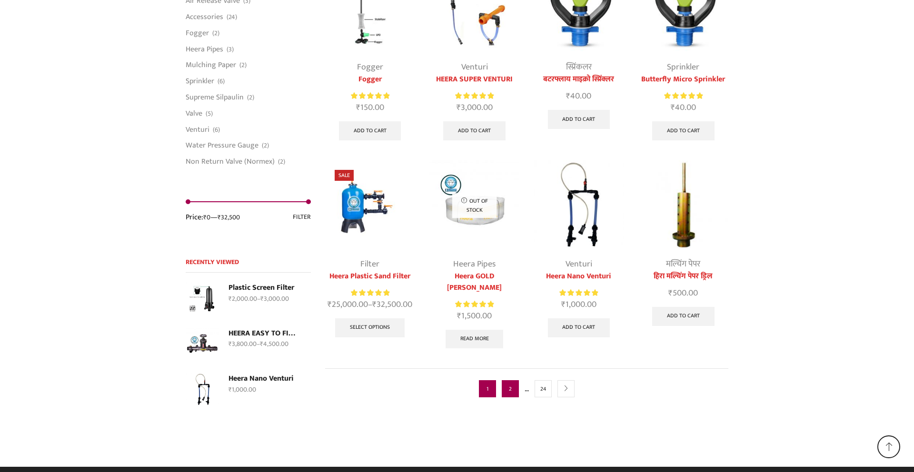 The image size is (914, 472). What do you see at coordinates (488, 389) in the screenshot?
I see `span: Page 1` at bounding box center [488, 389].